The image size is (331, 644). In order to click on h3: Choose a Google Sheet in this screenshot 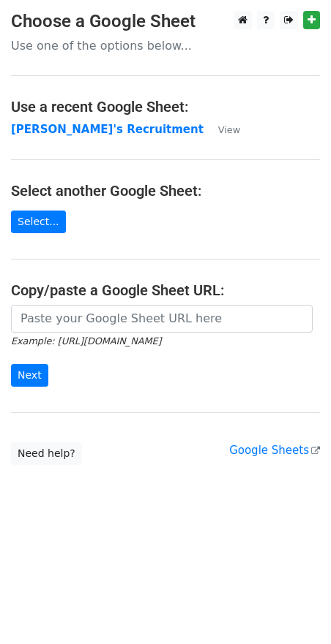, I will do `click(166, 22)`.